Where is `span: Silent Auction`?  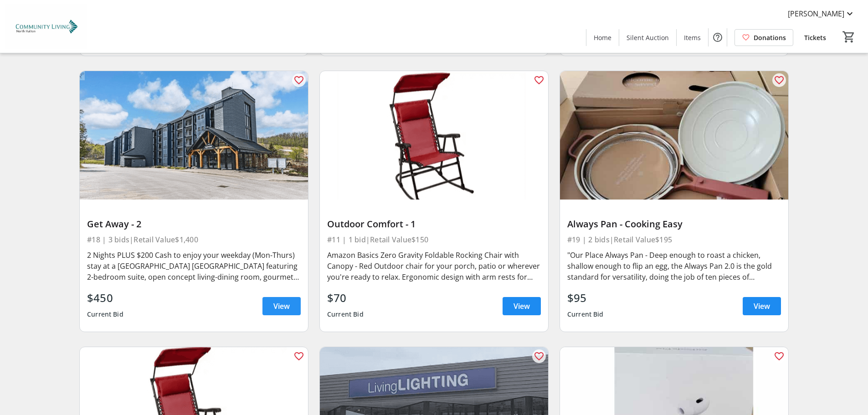
span: Silent Auction is located at coordinates (648, 38).